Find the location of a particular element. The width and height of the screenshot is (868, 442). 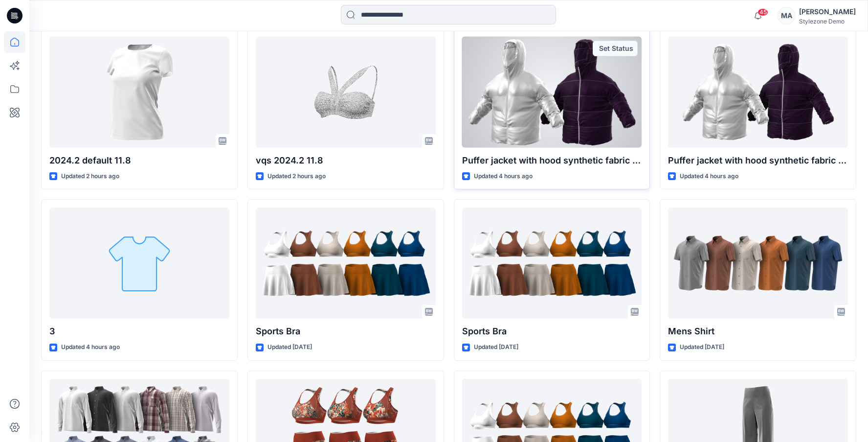

p: 3 is located at coordinates (139, 332).